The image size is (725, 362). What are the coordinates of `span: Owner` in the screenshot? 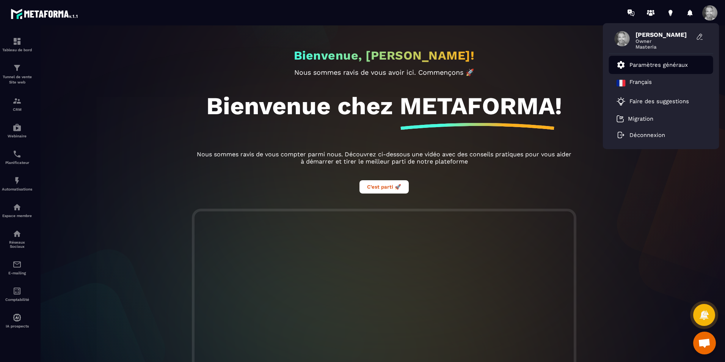 It's located at (664, 41).